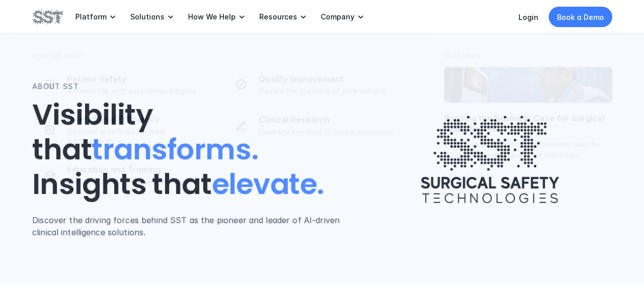 This screenshot has width=644, height=304. I want to click on p: Solutions, so click(147, 17).